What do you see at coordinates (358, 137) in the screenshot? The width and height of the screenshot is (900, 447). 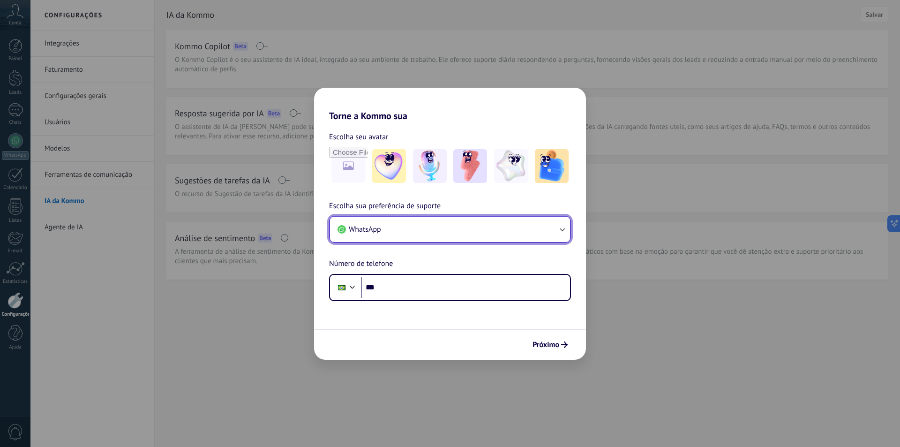 I see `span: Escolha seu avatar` at bounding box center [358, 137].